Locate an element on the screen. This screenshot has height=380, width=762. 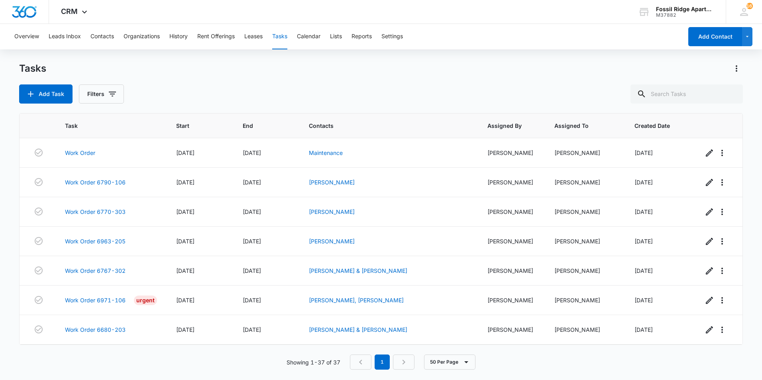
button: 50 Per Page is located at coordinates (450, 362).